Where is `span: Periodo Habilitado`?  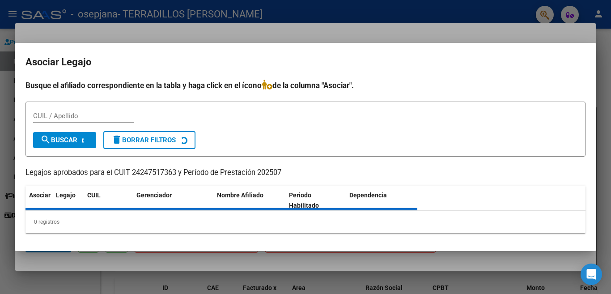 span: Periodo Habilitado is located at coordinates (304, 200).